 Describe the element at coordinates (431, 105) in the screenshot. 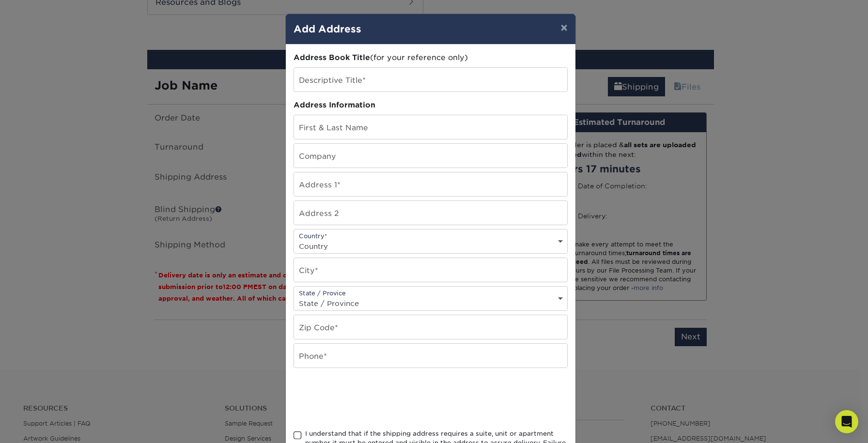

I see `div: Address Information` at that location.